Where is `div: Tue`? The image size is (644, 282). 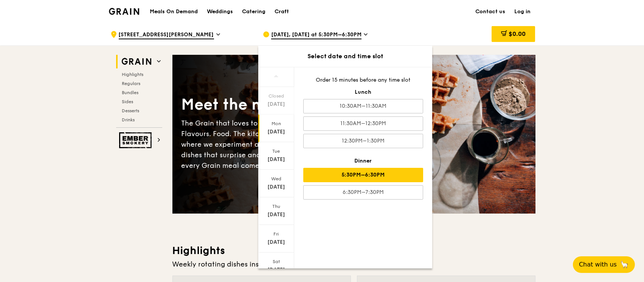
div: Tue is located at coordinates (276, 151).